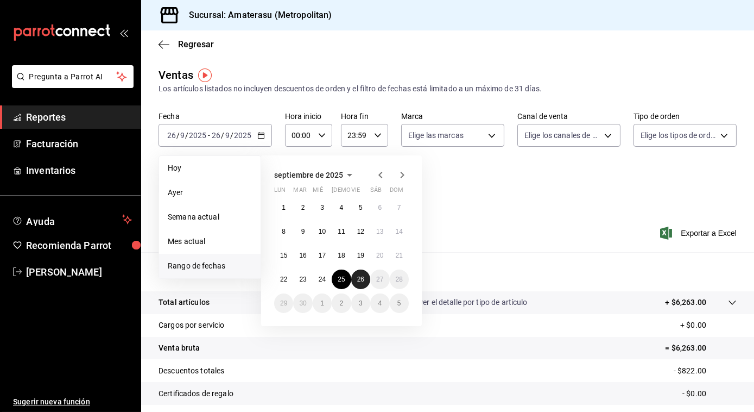  What do you see at coordinates (341, 255) in the screenshot?
I see `button: 18 de septiembre de 2025` at bounding box center [341, 255].